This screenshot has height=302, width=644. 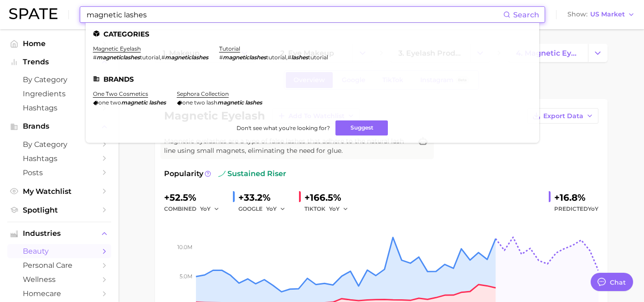 I want to click on a: Posts, so click(x=59, y=173).